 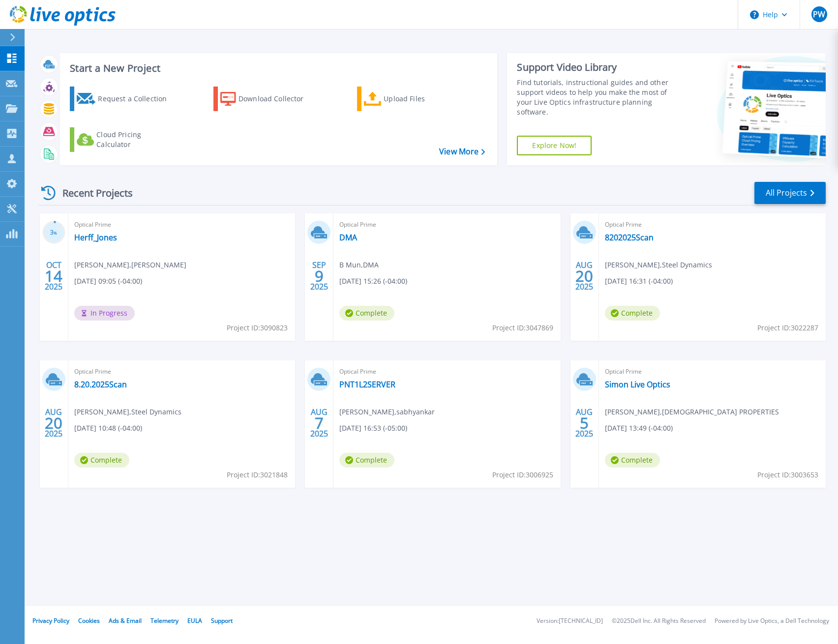 I want to click on a: Cookies, so click(x=89, y=620).